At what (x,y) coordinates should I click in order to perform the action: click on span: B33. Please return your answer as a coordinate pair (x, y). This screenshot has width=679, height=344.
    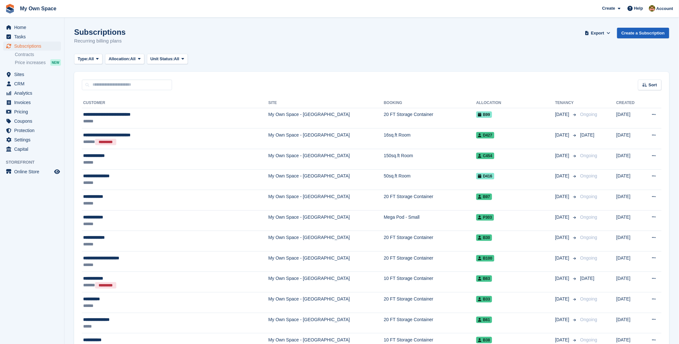
    Looking at the image, I should click on (484, 299).